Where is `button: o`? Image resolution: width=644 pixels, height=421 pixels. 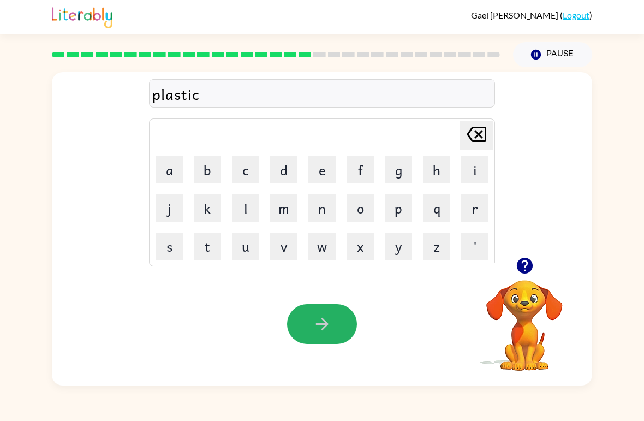
button: o is located at coordinates (360, 208).